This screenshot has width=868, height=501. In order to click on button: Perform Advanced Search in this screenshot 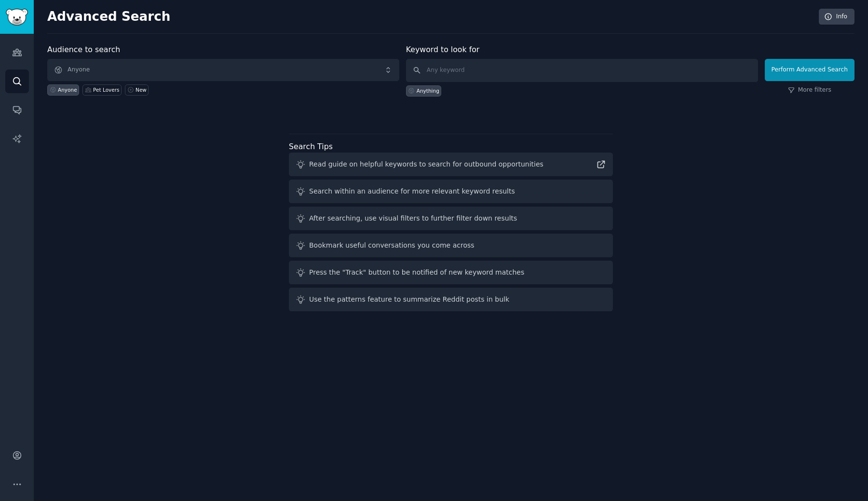, I will do `click(810, 70)`.